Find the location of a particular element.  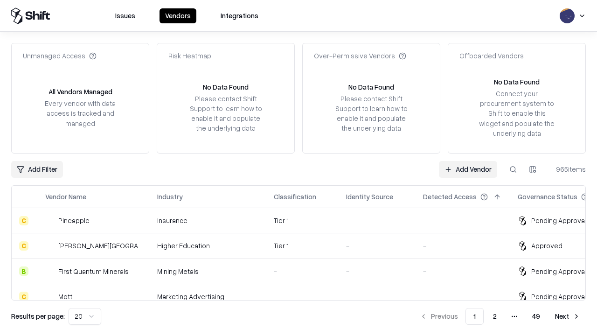

div: Every vendor with data access is tracked and managed is located at coordinates (80, 113).